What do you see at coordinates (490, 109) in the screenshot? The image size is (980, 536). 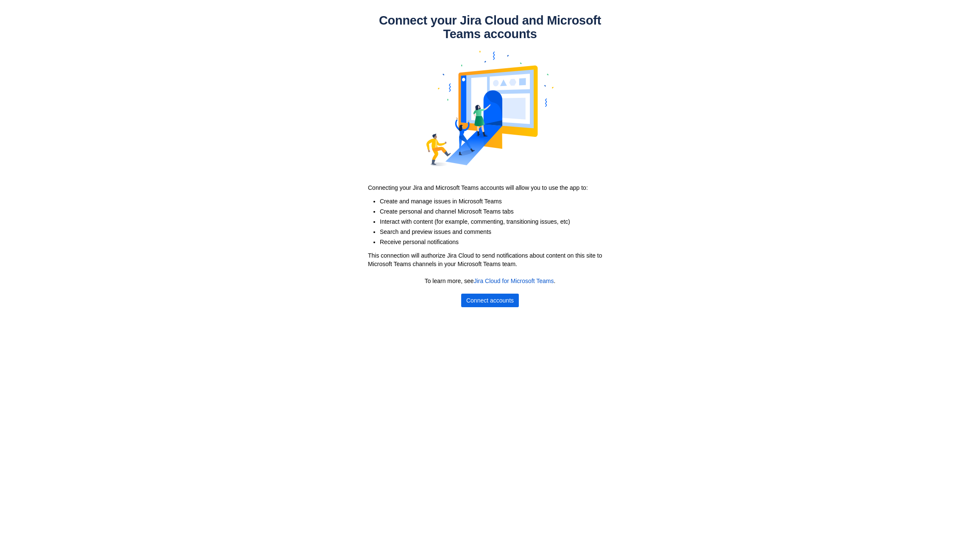 I see `img: account-mapping.svg` at bounding box center [490, 109].